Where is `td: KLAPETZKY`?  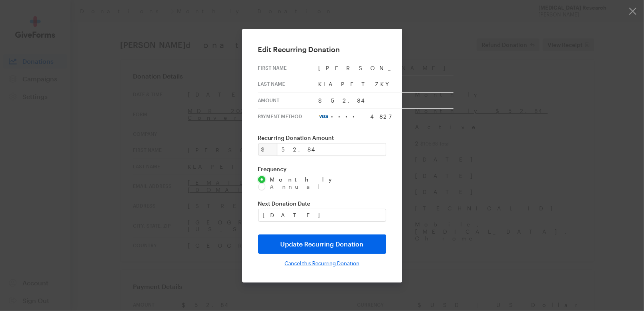 td: KLAPETZKY is located at coordinates (386, 84).